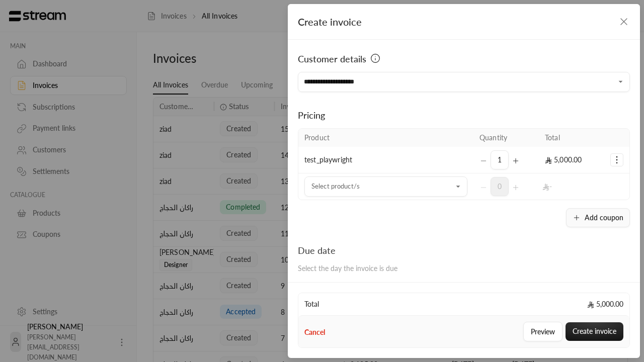 The width and height of the screenshot is (644, 362). What do you see at coordinates (348, 251) in the screenshot?
I see `div: Due date` at bounding box center [348, 251].